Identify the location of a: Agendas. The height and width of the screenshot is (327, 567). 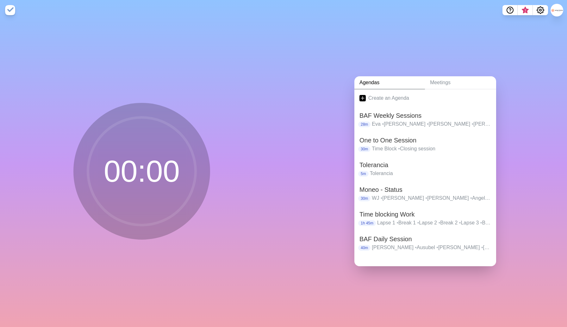
(390, 83).